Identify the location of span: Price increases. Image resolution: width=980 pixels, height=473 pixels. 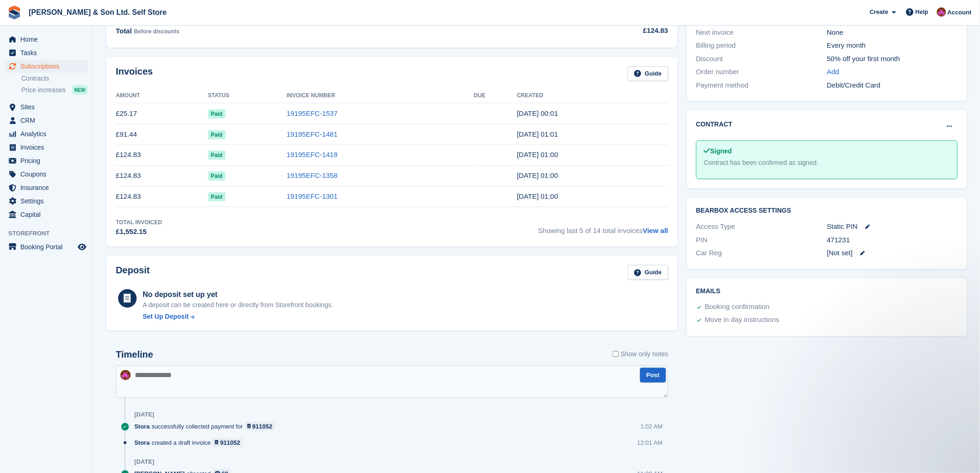
(44, 89).